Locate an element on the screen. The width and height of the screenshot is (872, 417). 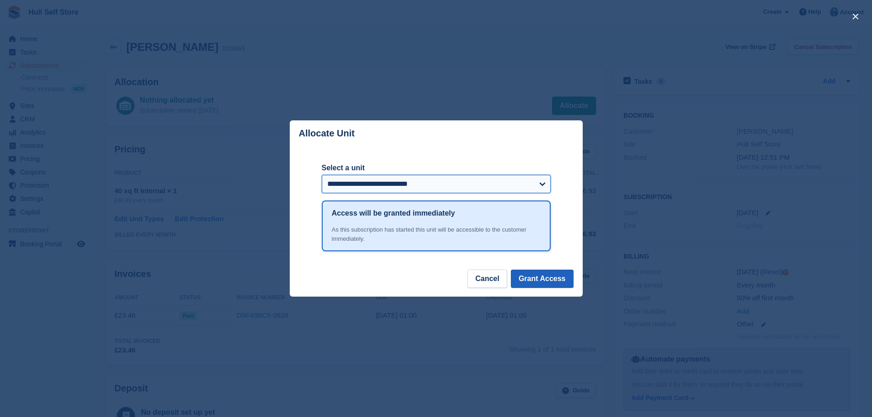
label: Select a unit is located at coordinates (436, 168).